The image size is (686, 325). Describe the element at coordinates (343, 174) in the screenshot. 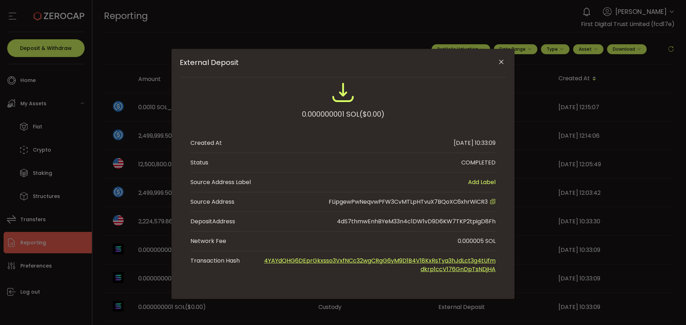

I see `div: External Deposit` at that location.